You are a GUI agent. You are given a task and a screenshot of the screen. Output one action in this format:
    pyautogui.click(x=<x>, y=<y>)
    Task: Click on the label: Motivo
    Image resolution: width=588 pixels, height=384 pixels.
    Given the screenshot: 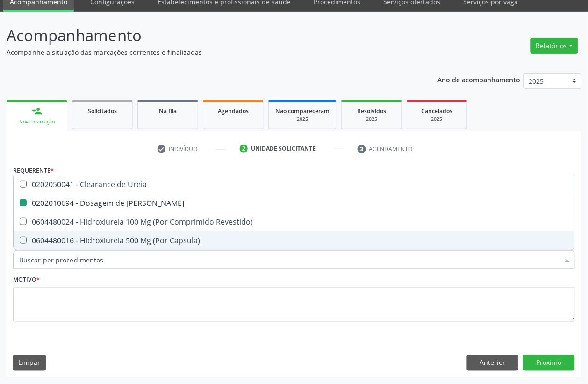 What is the action you would take?
    pyautogui.click(x=26, y=280)
    